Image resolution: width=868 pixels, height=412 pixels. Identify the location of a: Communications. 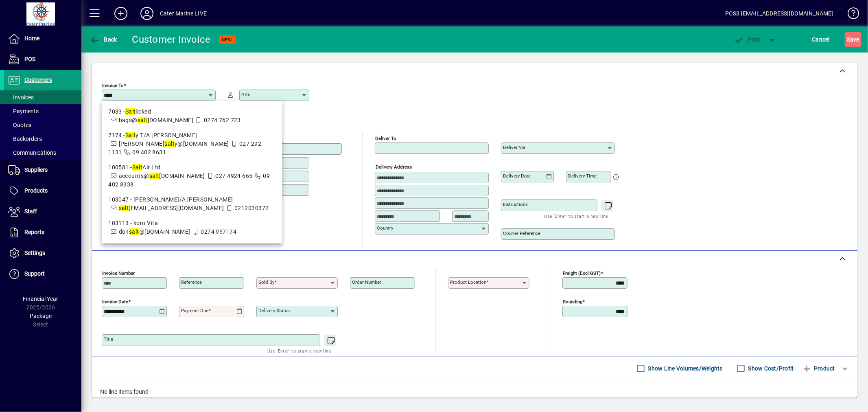
(42, 153).